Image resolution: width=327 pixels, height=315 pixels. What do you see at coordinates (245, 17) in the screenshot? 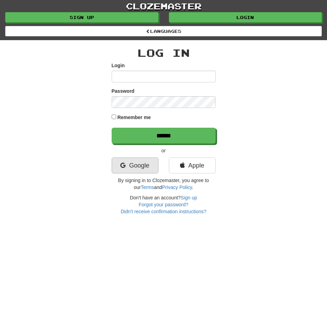
I see `a: Login` at bounding box center [245, 17].